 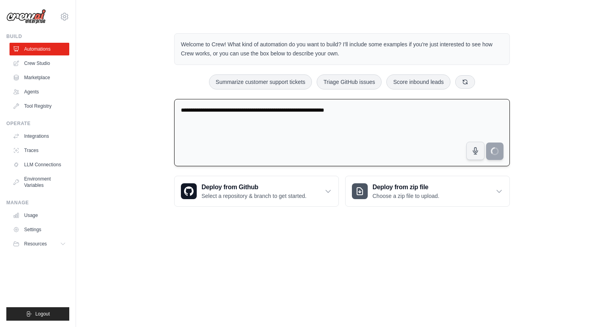 What do you see at coordinates (406, 196) in the screenshot?
I see `p: Choose a zip file to upload.` at bounding box center [406, 196].